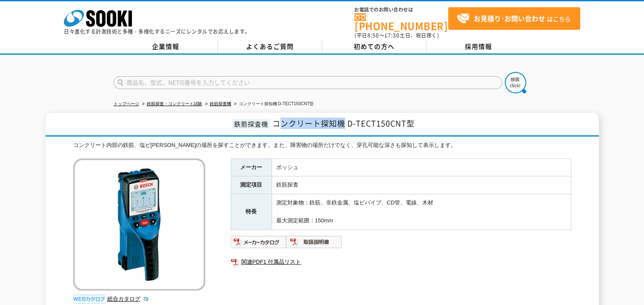 The width and height of the screenshot is (644, 305). Describe the element at coordinates (509, 18) in the screenshot. I see `strong: お見積り･お問い合わせ` at that location.